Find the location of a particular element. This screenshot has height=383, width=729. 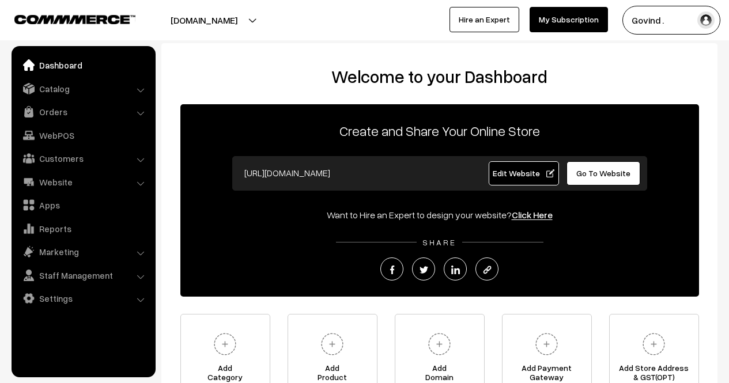

a: My Subscription is located at coordinates (569, 20).